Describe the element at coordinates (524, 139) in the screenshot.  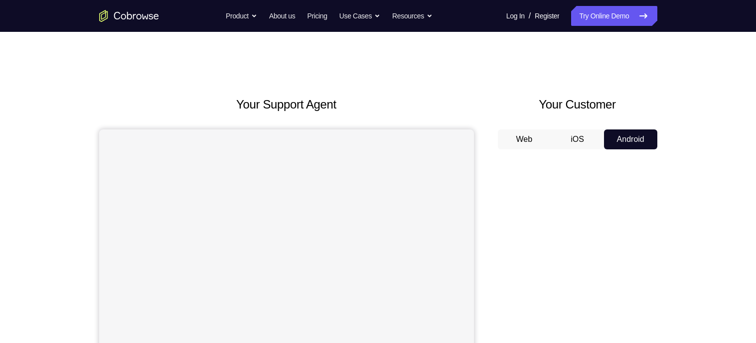
I see `button: Web` at that location.